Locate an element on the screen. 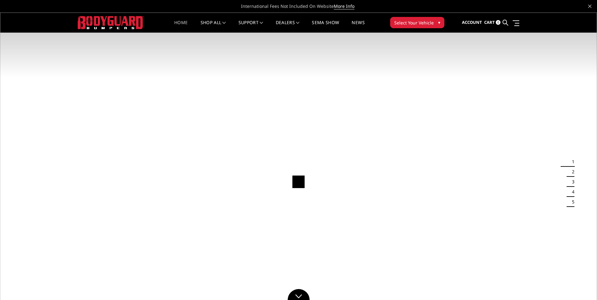 This screenshot has width=597, height=300. span: Cart is located at coordinates (489, 22).